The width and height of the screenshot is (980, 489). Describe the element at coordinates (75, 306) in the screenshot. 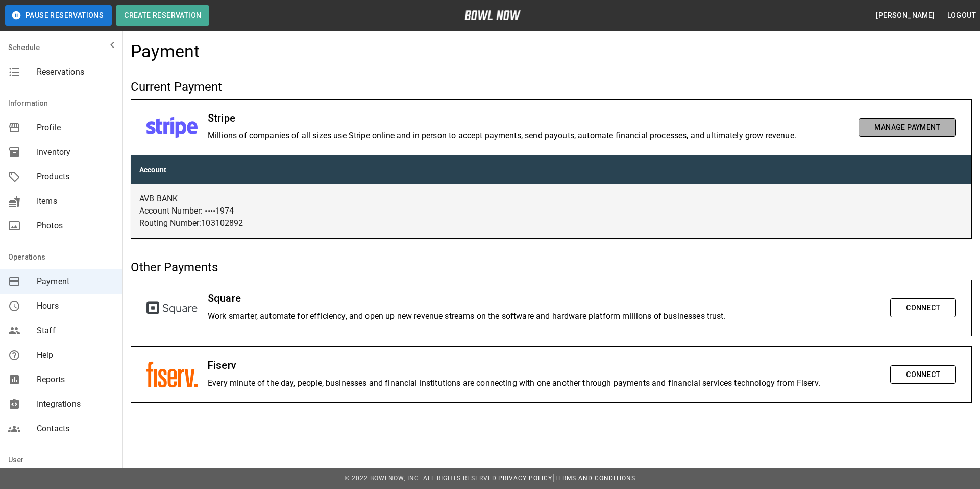

I see `span: Hours` at that location.